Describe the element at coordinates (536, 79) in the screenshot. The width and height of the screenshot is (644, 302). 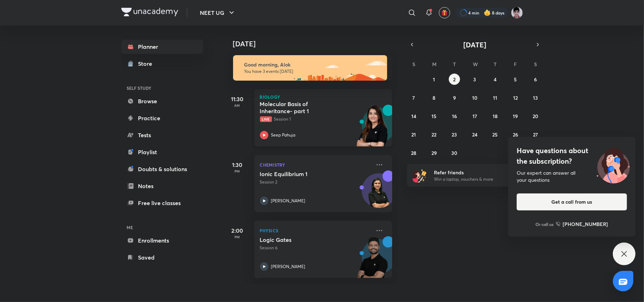
I see `button: September 6, 2025` at that location.